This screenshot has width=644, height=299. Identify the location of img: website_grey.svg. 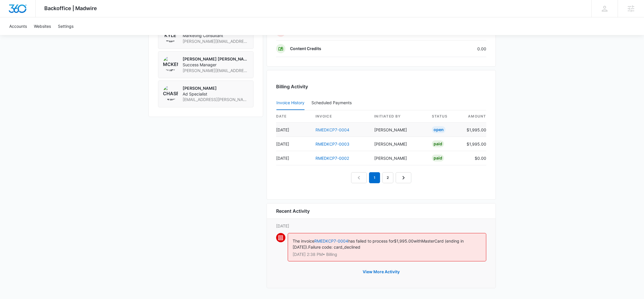
(11, 17).